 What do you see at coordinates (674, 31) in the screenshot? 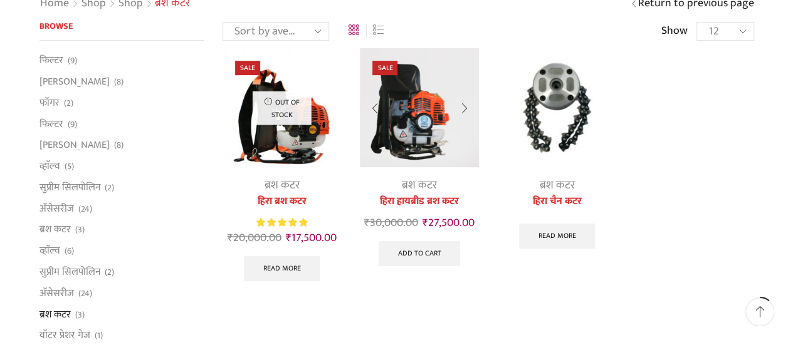
I see `span: Show` at bounding box center [674, 31].